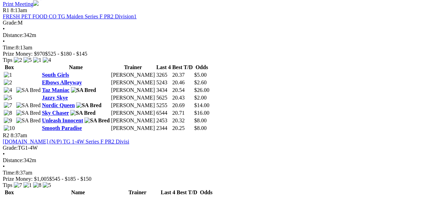  I want to click on span: $16.00, so click(202, 112).